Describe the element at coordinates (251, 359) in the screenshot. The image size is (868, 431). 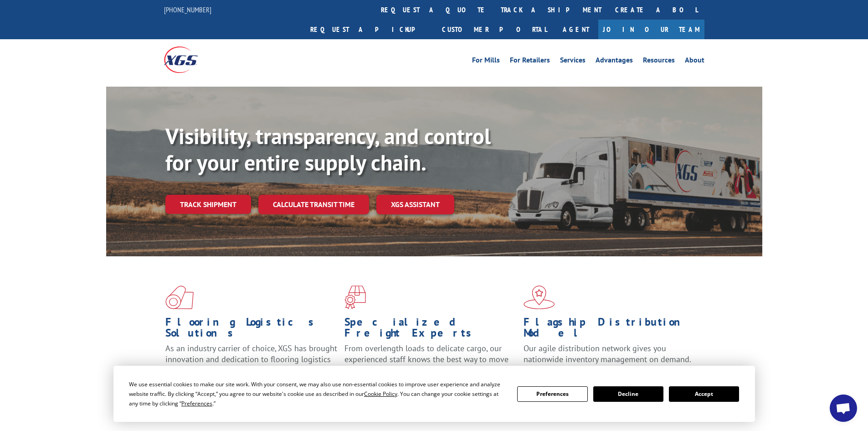
I see `span: As an industry carrier of choice, XGS has brought innovation and dedication to flooring logistics...` at that location.